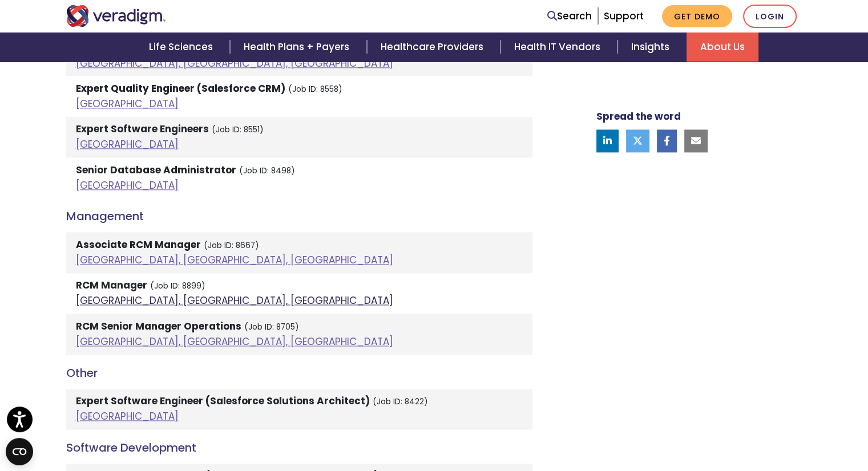 Image resolution: width=868 pixels, height=471 pixels. Describe the element at coordinates (770, 16) in the screenshot. I see `a: Login` at that location.